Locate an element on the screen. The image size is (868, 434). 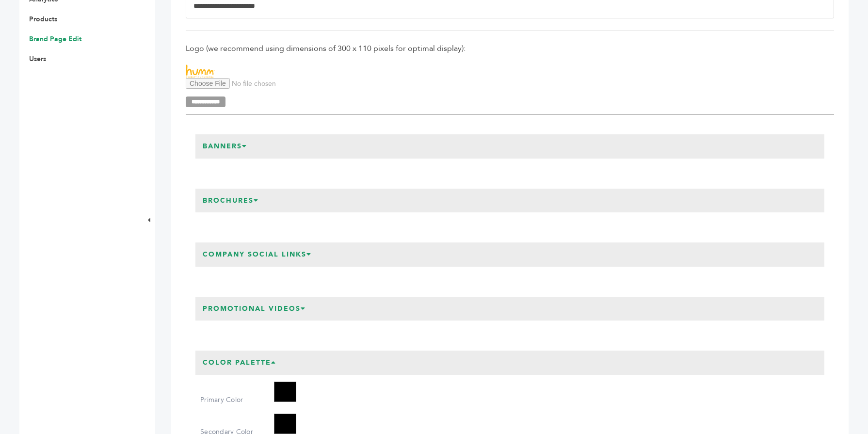
h3: Company Social Links is located at coordinates (257, 255).